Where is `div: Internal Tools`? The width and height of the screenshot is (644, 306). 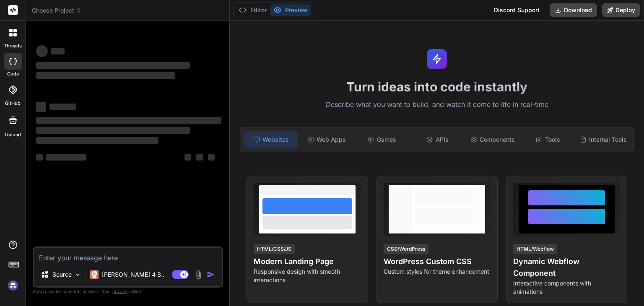 div: Internal Tools is located at coordinates (604, 140).